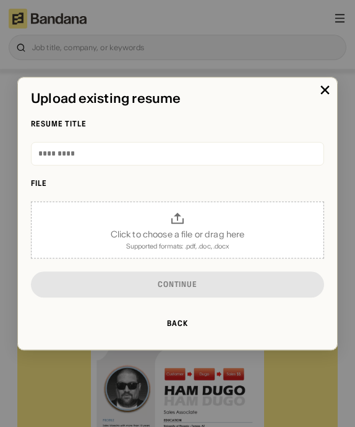 The width and height of the screenshot is (355, 427). Describe the element at coordinates (178, 246) in the screenshot. I see `div: Supported formats: .pdf, .doc, .docx` at that location.